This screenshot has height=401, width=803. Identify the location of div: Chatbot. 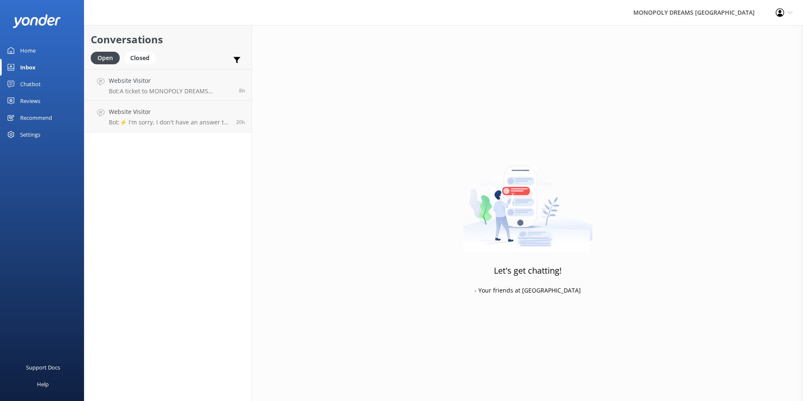
(30, 84).